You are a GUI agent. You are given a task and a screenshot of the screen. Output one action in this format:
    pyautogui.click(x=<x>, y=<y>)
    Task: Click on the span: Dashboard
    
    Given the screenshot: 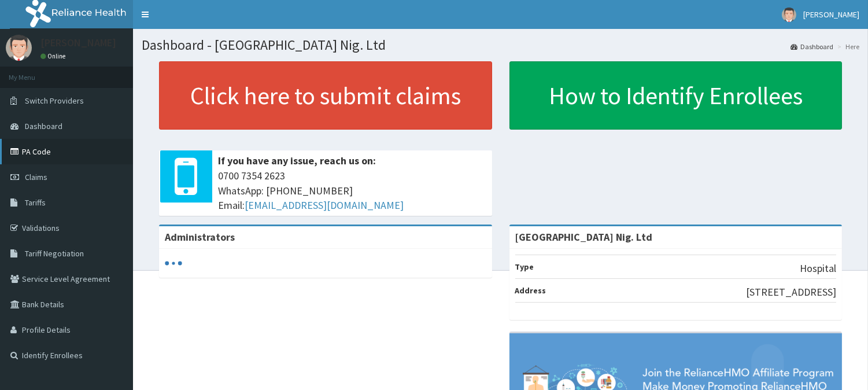 What is the action you would take?
    pyautogui.click(x=43, y=126)
    